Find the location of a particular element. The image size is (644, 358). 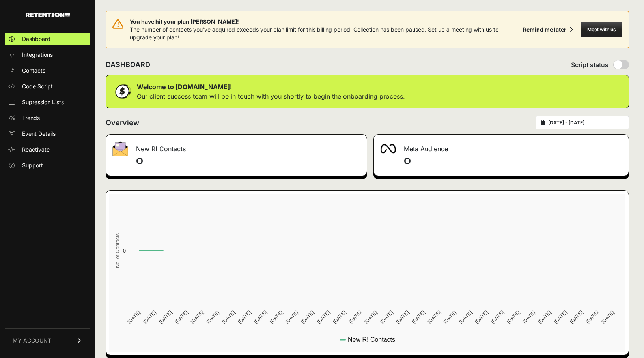

span: Integrations is located at coordinates (38, 55).